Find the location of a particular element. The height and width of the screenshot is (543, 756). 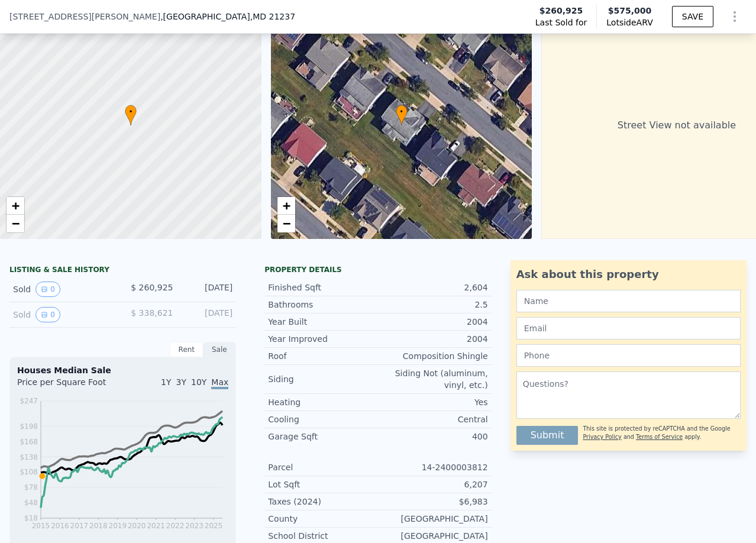

tspan: $168 is located at coordinates (29, 442).